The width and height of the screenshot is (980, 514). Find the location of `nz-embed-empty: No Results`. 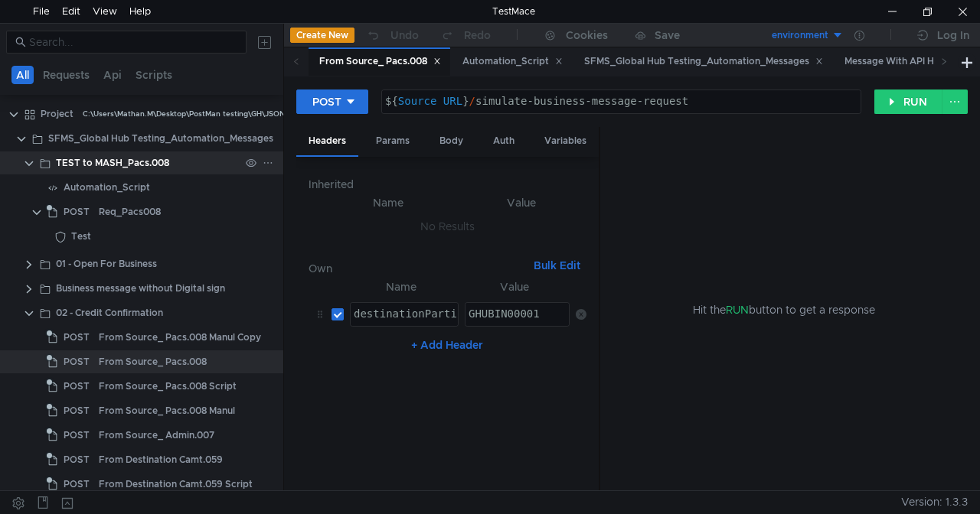

nz-embed-empty: No Results is located at coordinates (447, 227).